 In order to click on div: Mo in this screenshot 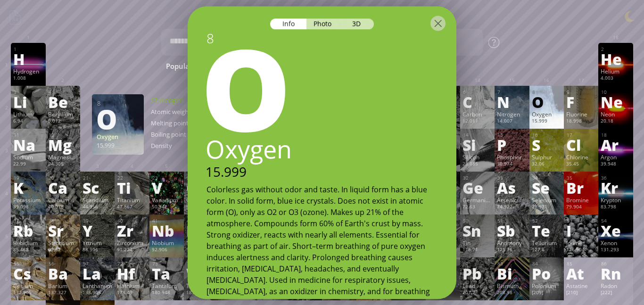, I will do `click(201, 230)`.